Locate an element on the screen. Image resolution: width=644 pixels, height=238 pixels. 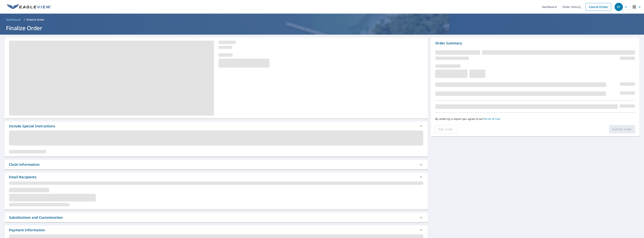
nav: breadcrumb is located at coordinates (322, 20).